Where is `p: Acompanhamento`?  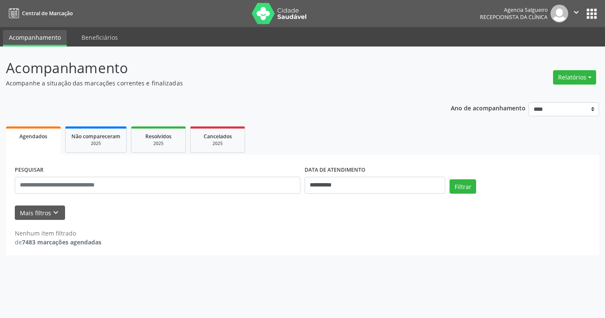
p: Acompanhamento is located at coordinates (214, 68).